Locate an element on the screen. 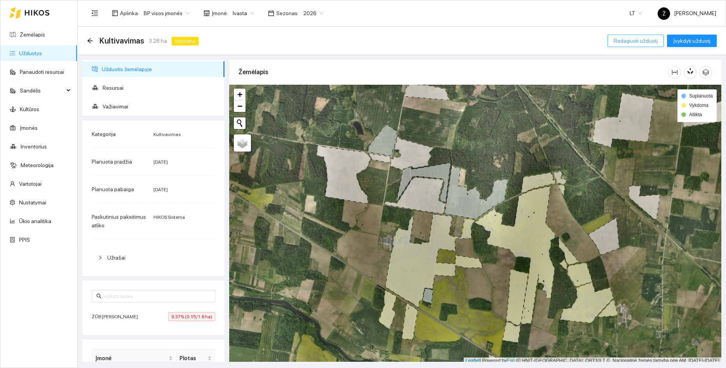  span: Kategorija is located at coordinates (104, 134).